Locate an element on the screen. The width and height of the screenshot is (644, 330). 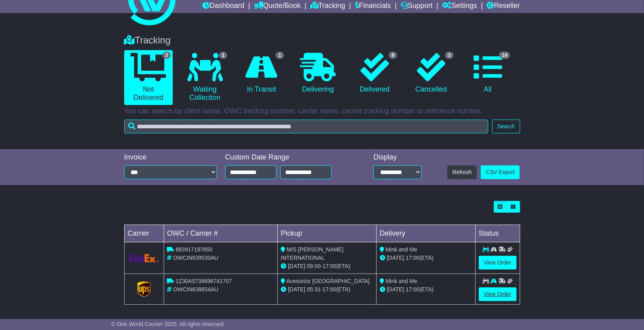
td: Carrier is located at coordinates (144, 234).